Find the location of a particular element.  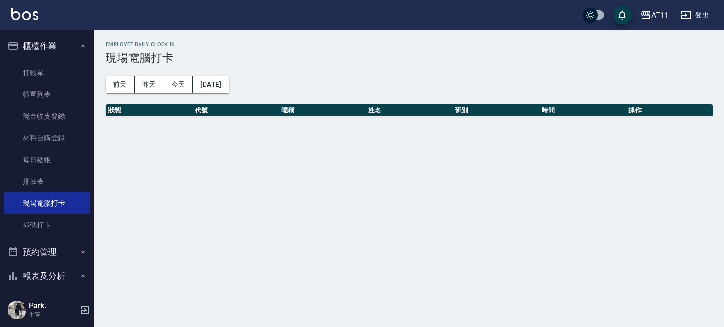

a: 每日結帳 is located at coordinates (47, 160).